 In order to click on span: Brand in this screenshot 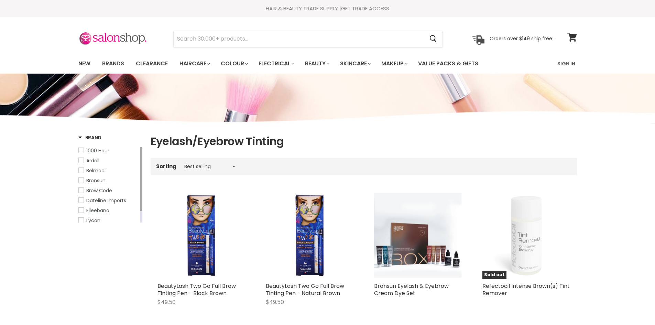, I will do `click(90, 137)`.